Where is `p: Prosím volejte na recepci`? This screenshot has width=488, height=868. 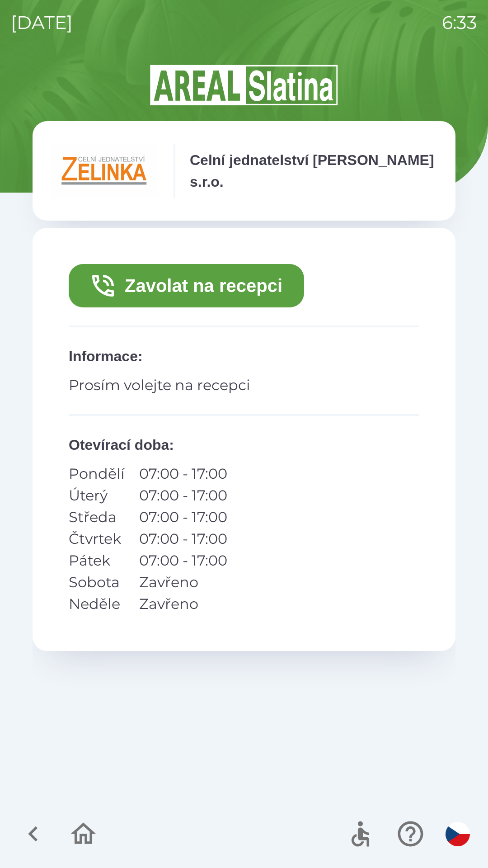 p: Prosím volejte na recepci is located at coordinates (244, 385).